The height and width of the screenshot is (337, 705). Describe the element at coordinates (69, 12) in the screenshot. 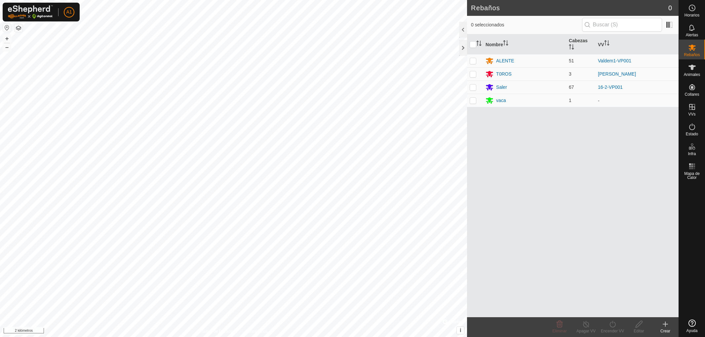

I see `font: A1` at that location.